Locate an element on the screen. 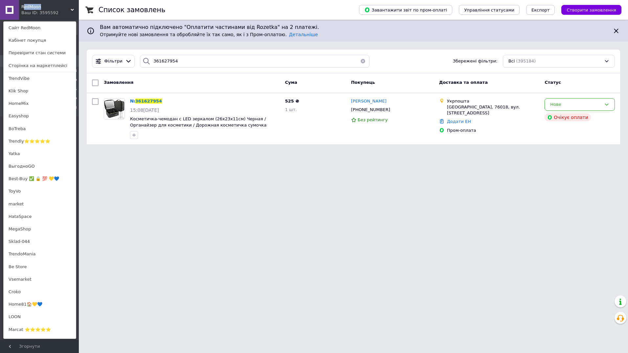 This screenshot has width=628, height=353. span: Косметичка-чемодан с LED зеркалом (26х23х11см) Черная / Органайзер для косметики / Дорожная косме... is located at coordinates (198, 122).